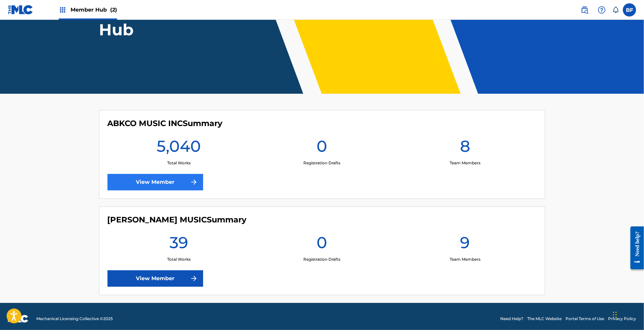 The height and width of the screenshot is (330, 644). Describe the element at coordinates (616, 10) in the screenshot. I see `div: Notifications` at that location.